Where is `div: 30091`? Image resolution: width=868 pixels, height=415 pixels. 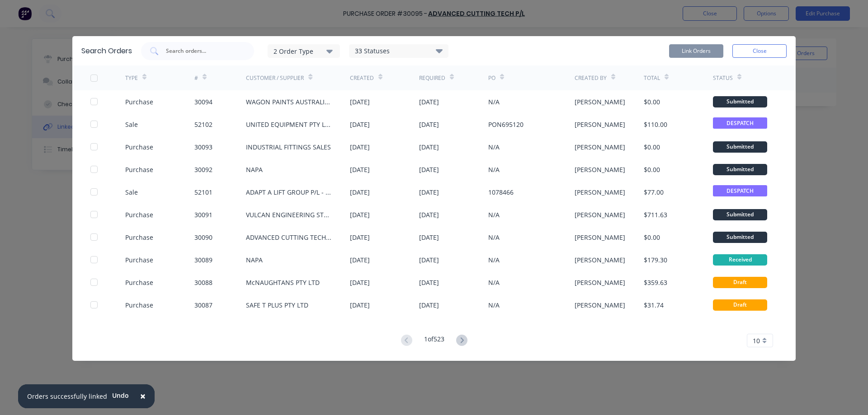
div: 30091 is located at coordinates (203, 215).